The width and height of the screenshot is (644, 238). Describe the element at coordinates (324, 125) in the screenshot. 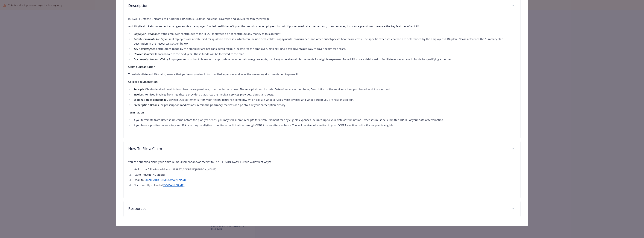

I see `li: If you have a positive balance in your HRA, you may be eligible to continue participation through...` at that location.